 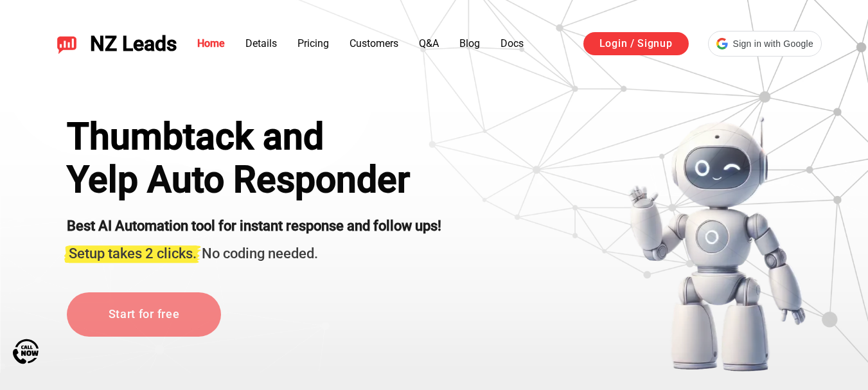 I want to click on a: Home, so click(x=211, y=43).